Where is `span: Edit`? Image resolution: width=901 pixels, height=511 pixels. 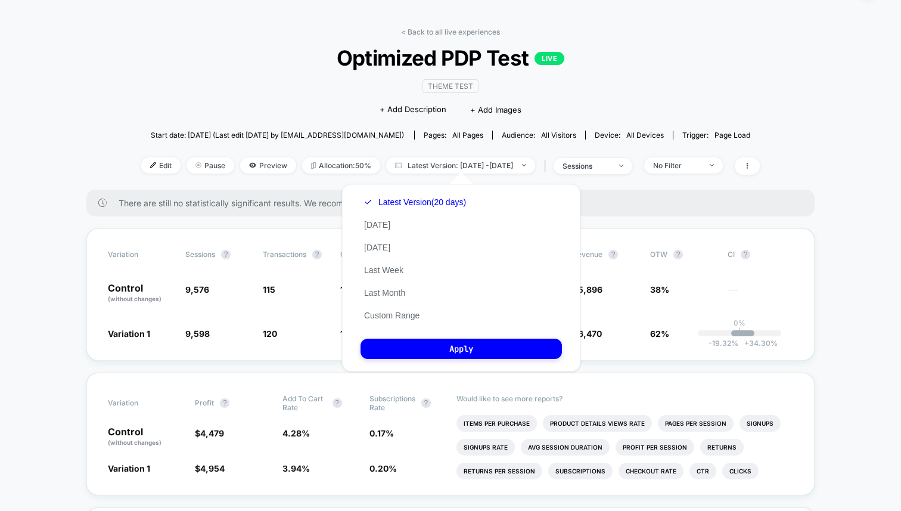
span: Edit is located at coordinates (161, 165).